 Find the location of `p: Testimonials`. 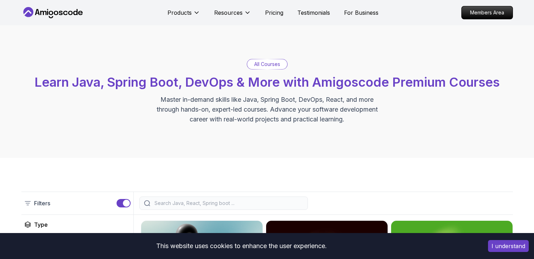

p: Testimonials is located at coordinates (313, 13).